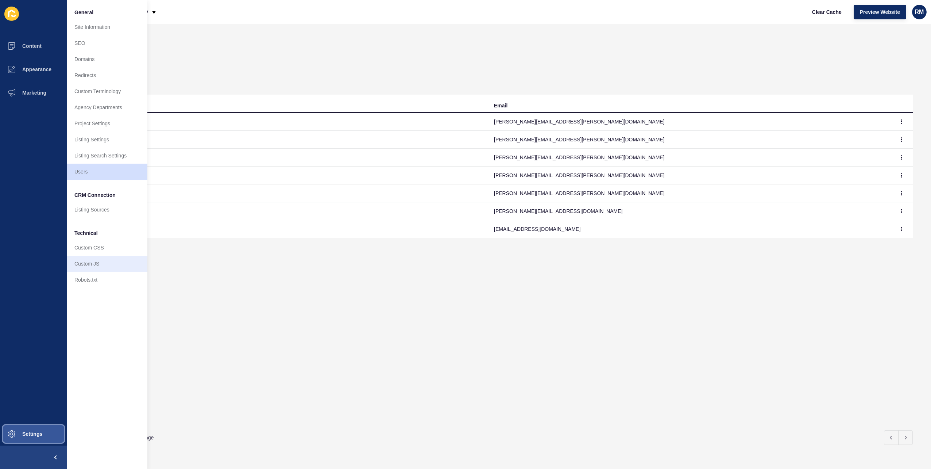 The height and width of the screenshot is (469, 931). Describe the element at coordinates (107, 209) in the screenshot. I see `a: Listing Sources` at that location.